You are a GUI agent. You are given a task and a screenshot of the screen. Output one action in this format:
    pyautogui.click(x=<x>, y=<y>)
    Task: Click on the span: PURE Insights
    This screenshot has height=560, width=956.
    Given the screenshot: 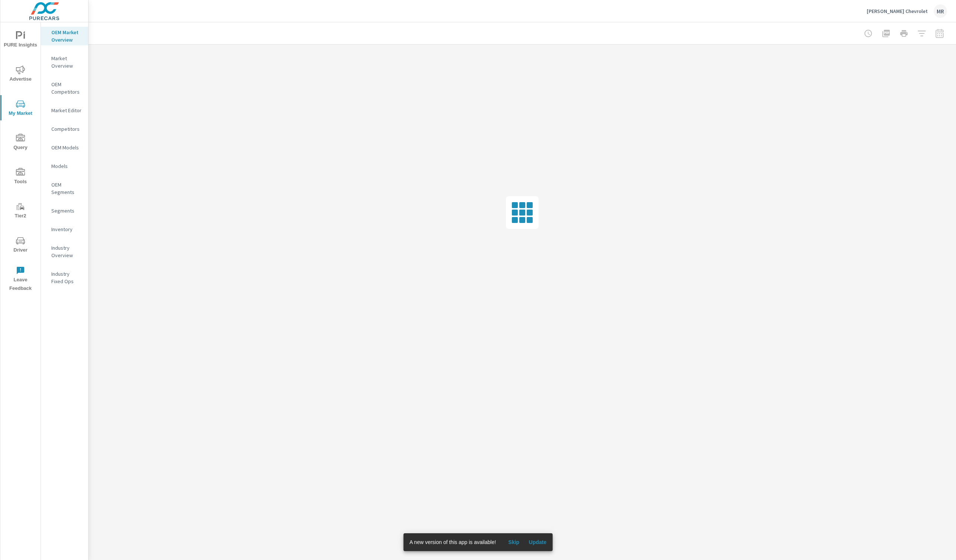 What is the action you would take?
    pyautogui.click(x=21, y=40)
    